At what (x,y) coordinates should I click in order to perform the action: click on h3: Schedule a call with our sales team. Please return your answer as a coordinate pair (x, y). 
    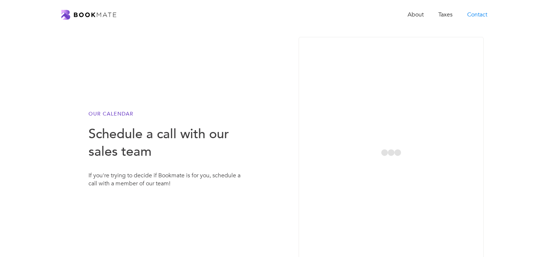
    Looking at the image, I should click on (165, 143).